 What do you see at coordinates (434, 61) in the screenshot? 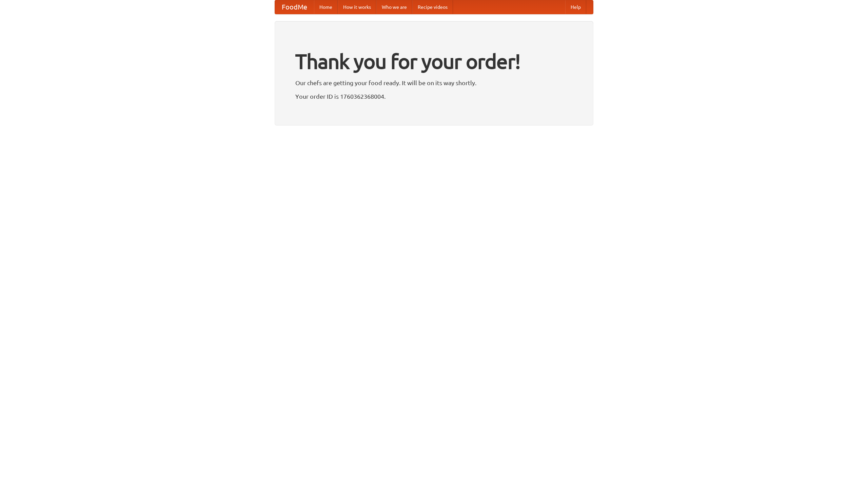
I see `h1: Thank you for your order!` at bounding box center [434, 61].